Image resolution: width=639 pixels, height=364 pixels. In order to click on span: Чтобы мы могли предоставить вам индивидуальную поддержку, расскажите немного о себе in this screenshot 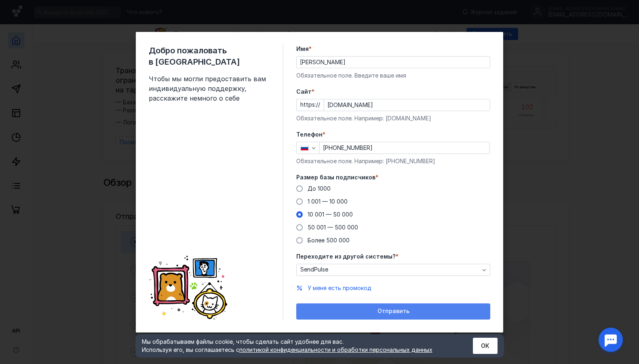, I will do `click(210, 88)`.